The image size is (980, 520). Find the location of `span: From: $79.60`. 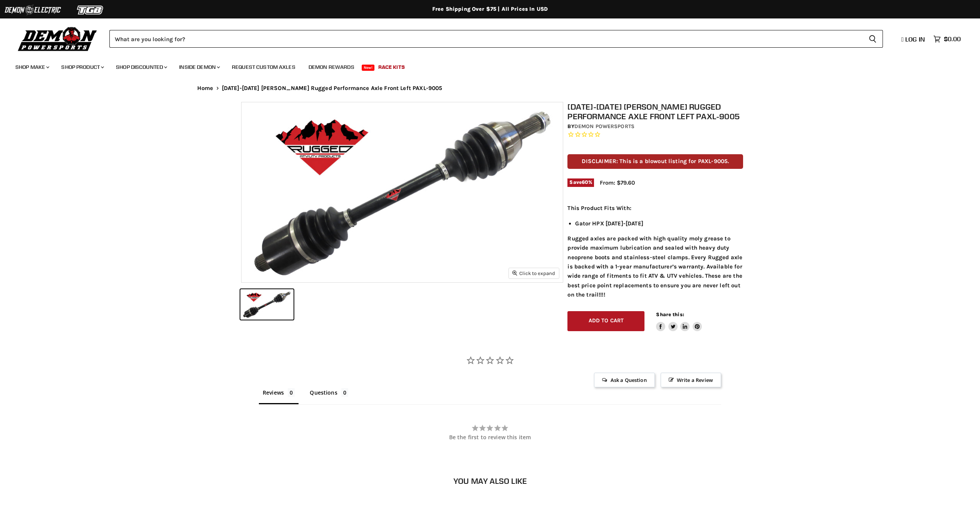

span: From: $79.60 is located at coordinates (617, 183).